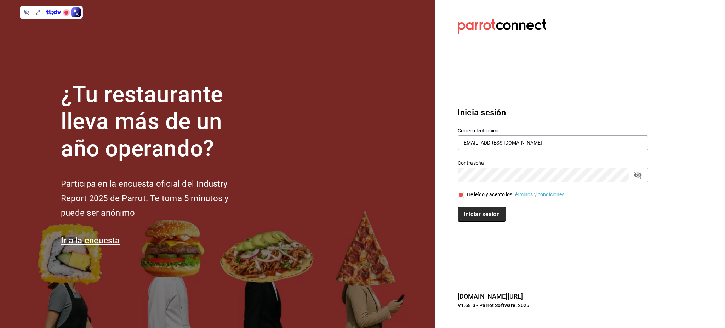  Describe the element at coordinates (553, 305) in the screenshot. I see `p: V1.68.3 - Parrot Software, 2025.` at that location.